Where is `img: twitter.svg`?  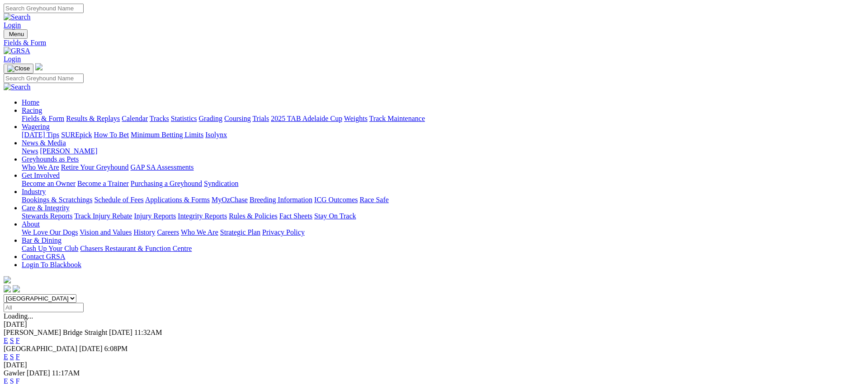 img: twitter.svg is located at coordinates (16, 289).